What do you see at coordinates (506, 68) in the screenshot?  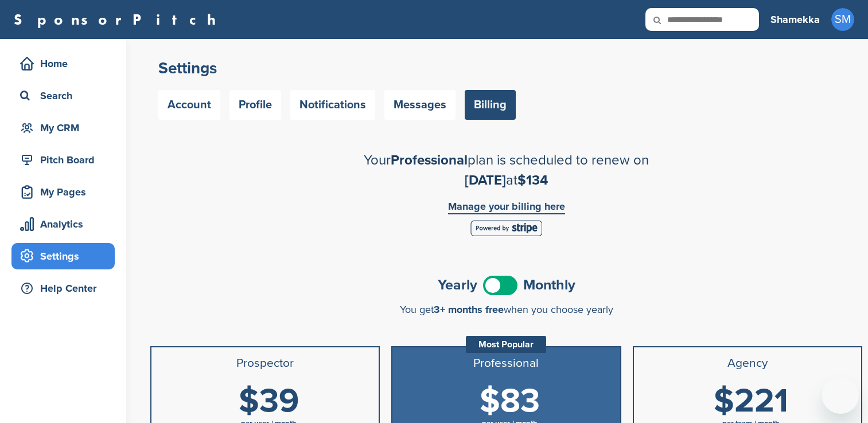 I see `h2: Settings` at bounding box center [506, 68].